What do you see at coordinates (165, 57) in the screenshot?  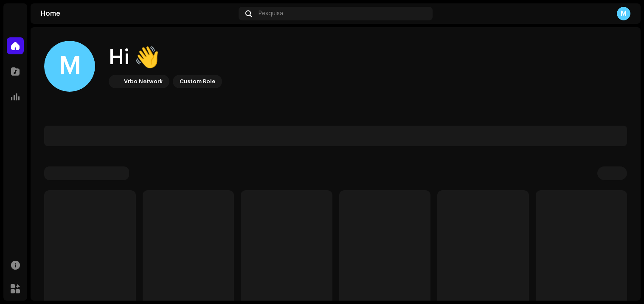 I see `div: Hi 👋` at bounding box center [165, 57].